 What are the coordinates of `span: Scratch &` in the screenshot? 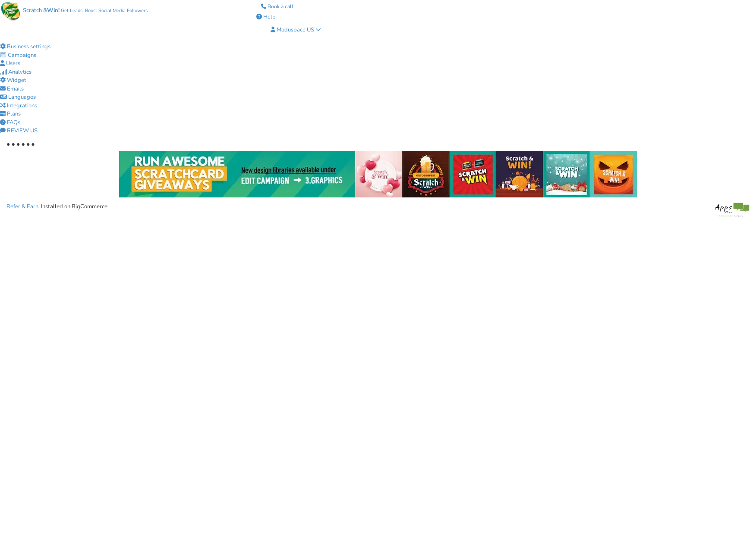 It's located at (85, 11).